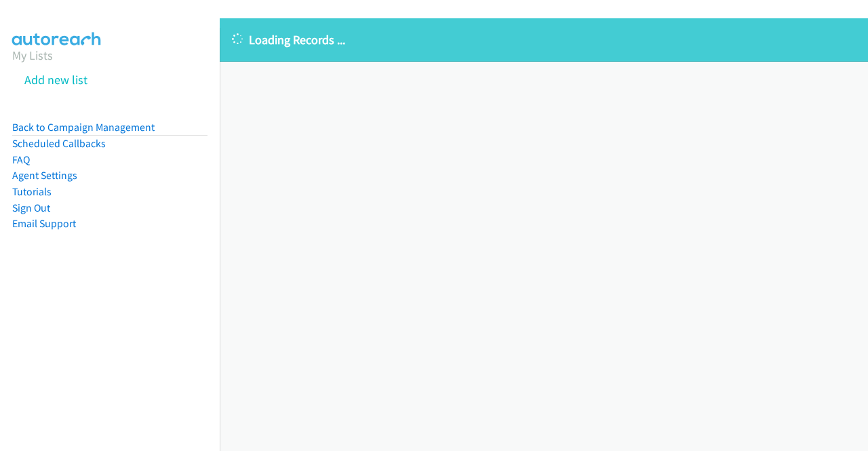 Image resolution: width=868 pixels, height=451 pixels. I want to click on a: FAQ, so click(21, 160).